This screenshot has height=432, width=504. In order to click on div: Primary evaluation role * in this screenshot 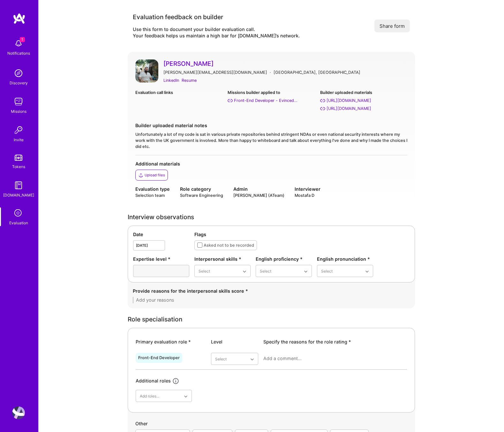, I will do `click(171, 341)`.